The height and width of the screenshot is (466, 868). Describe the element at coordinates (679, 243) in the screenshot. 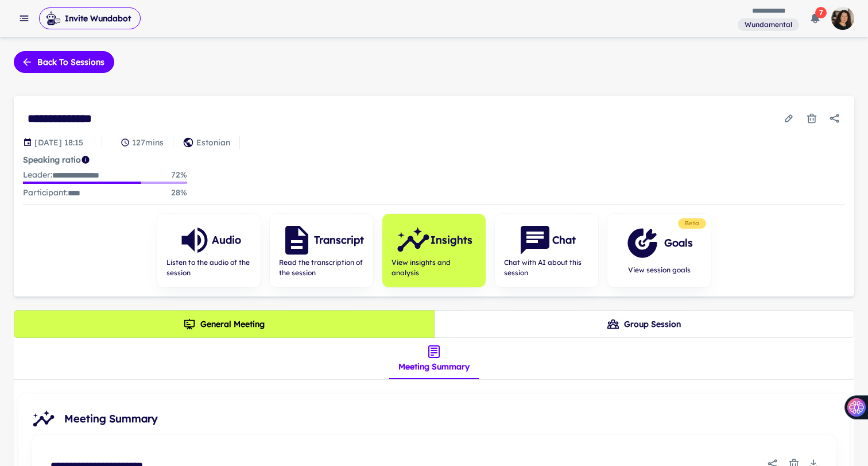

I see `h6: Goals` at that location.